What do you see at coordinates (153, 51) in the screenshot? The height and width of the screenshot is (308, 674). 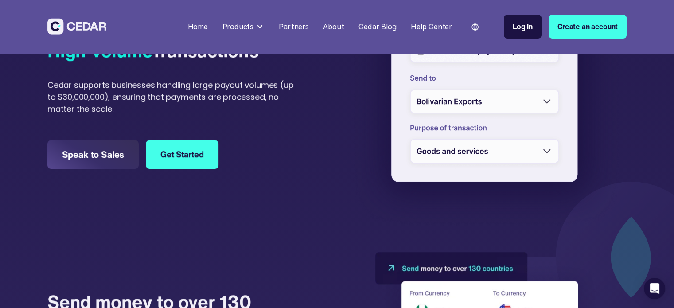 I see `h4: Transactions` at bounding box center [153, 51].